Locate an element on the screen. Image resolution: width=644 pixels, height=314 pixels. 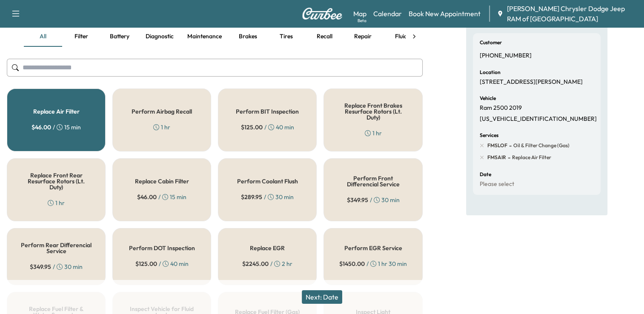
img: Curbee Logo is located at coordinates (322, 14).